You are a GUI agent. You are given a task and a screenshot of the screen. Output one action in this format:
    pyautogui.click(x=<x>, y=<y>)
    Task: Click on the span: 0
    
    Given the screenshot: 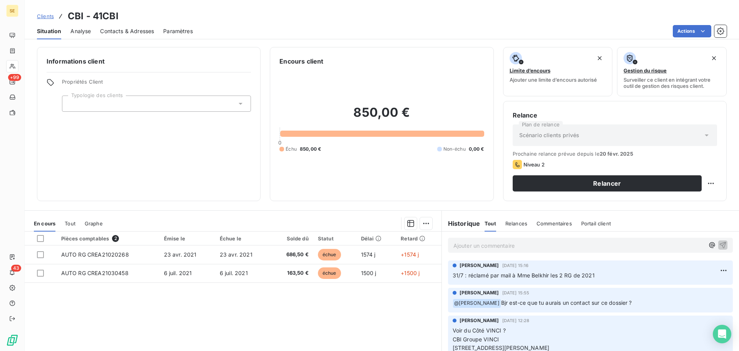 What is the action you would take?
    pyautogui.click(x=280, y=142)
    